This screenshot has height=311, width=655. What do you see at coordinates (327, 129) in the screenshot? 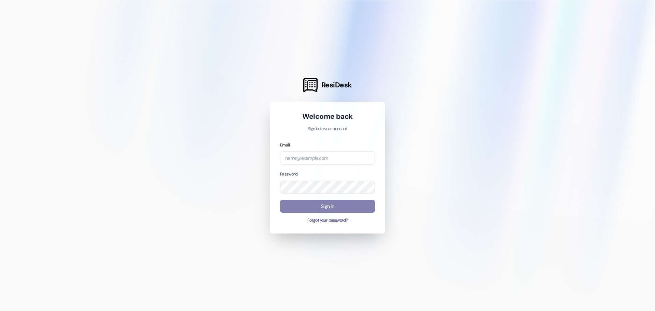
I see `p: Sign in to your account` at bounding box center [327, 129].